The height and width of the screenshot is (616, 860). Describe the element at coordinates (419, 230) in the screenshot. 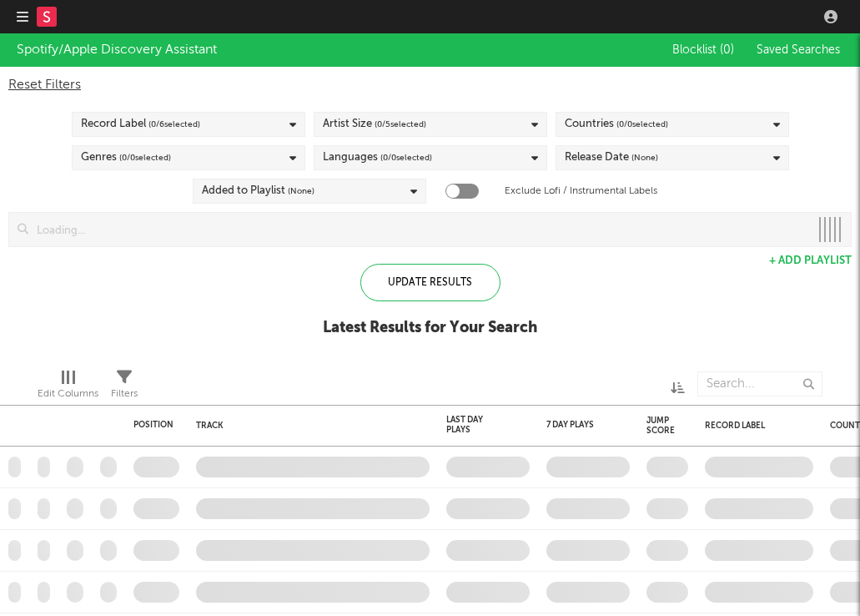

I see `input: Loading...` at that location.